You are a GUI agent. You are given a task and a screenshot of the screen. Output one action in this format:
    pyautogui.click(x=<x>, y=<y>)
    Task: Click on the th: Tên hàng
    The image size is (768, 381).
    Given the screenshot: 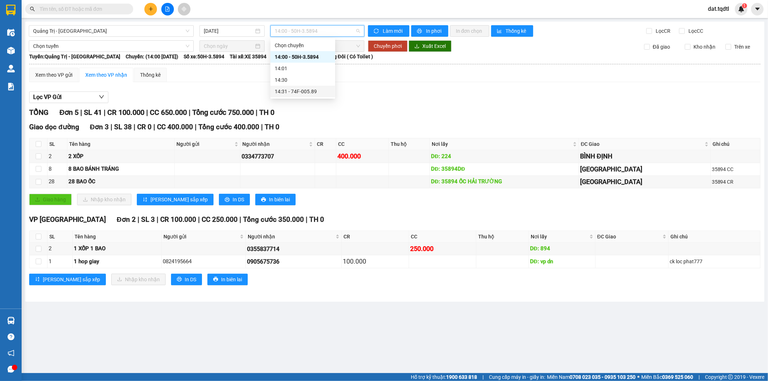 What is the action you would take?
    pyautogui.click(x=117, y=237)
    